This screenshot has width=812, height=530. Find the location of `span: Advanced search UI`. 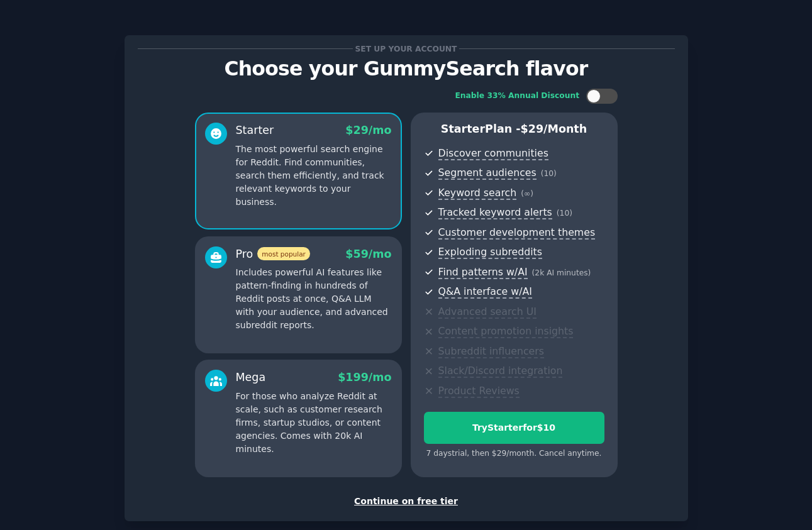

span: Advanced search UI is located at coordinates (487, 312).